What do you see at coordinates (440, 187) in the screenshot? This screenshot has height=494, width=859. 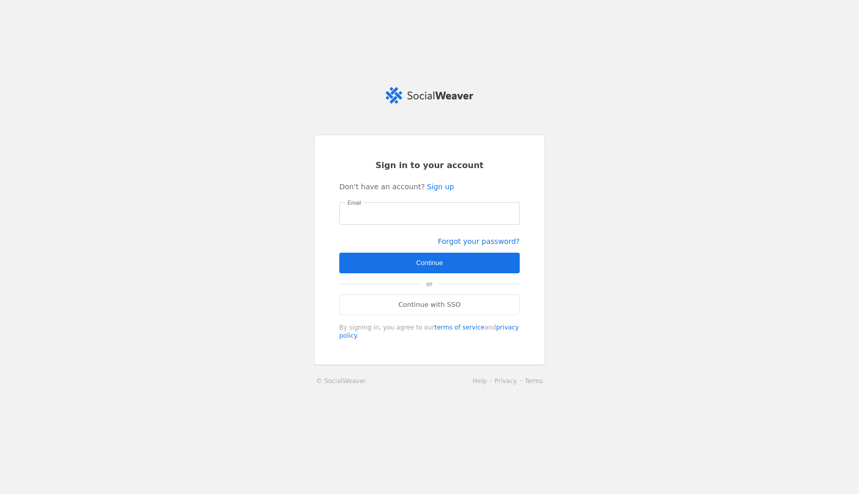 I see `a: Sign up` at bounding box center [440, 187].